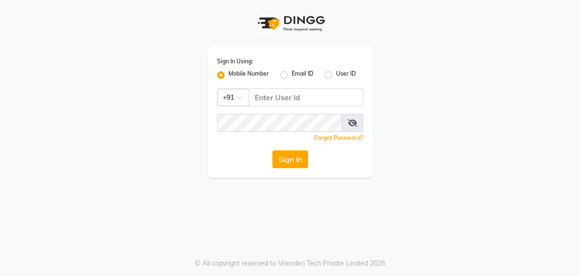 The width and height of the screenshot is (580, 276). Describe the element at coordinates (290, 159) in the screenshot. I see `button: Sign In` at that location.